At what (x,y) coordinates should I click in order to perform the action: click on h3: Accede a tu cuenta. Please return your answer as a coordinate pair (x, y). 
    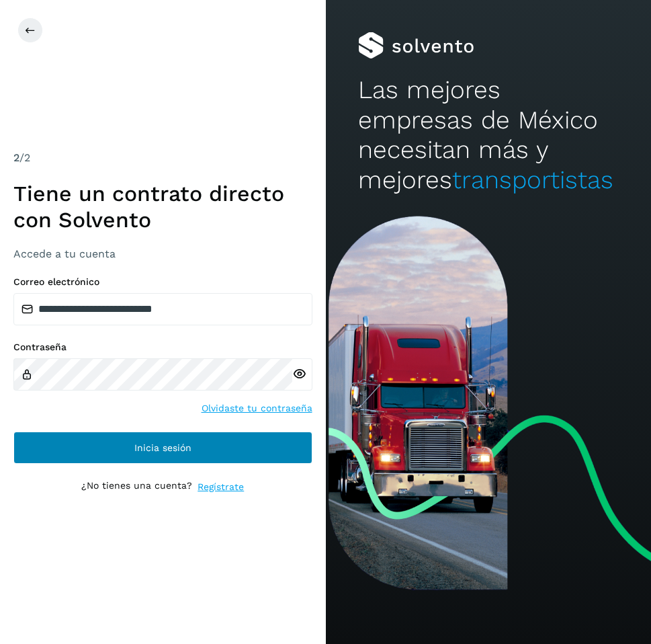
    Looking at the image, I should click on (162, 253).